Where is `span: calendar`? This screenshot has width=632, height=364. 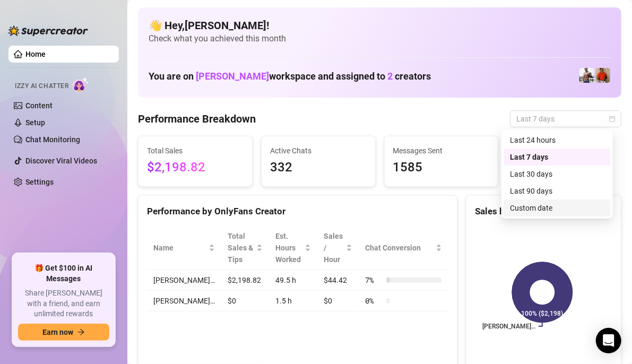
span: calendar is located at coordinates (613, 119).